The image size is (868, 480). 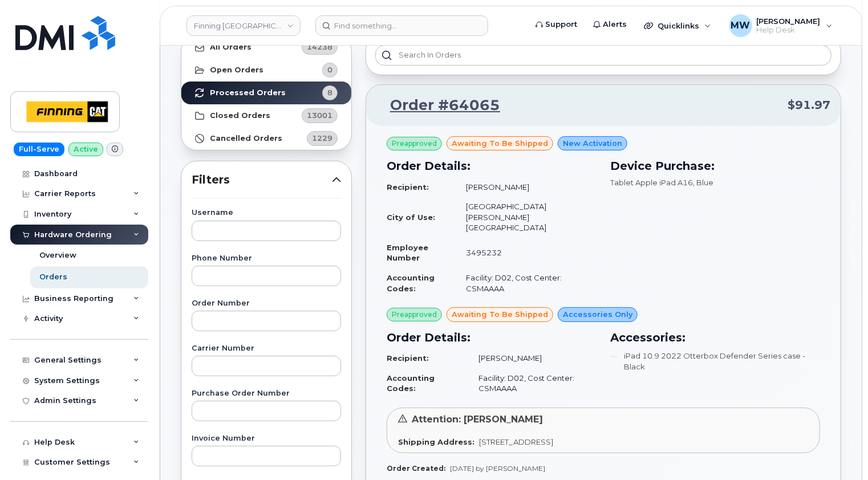 I want to click on a: Cancelled Orders1229, so click(x=267, y=138).